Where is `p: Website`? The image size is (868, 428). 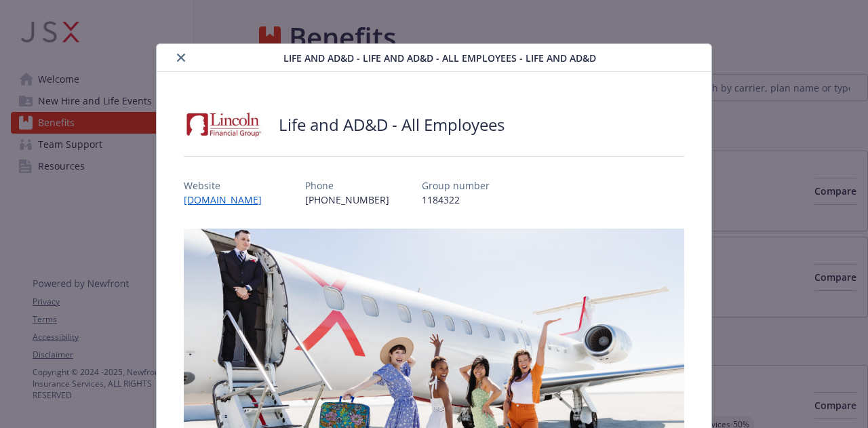
p: Website is located at coordinates (228, 185).